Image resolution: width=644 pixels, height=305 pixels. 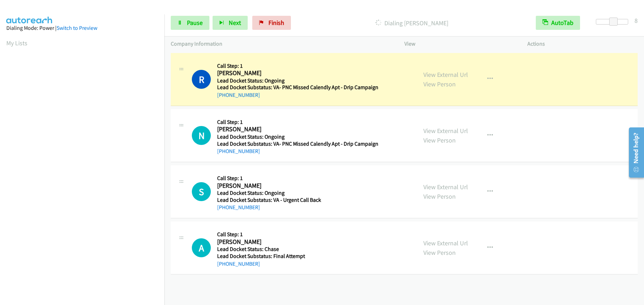 What do you see at coordinates (13, 24) in the screenshot?
I see `div: Need help?` at bounding box center [13, 24].